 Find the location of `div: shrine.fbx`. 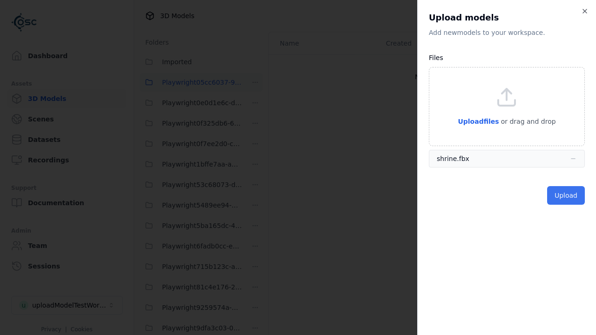

div: shrine.fbx is located at coordinates (453, 159).